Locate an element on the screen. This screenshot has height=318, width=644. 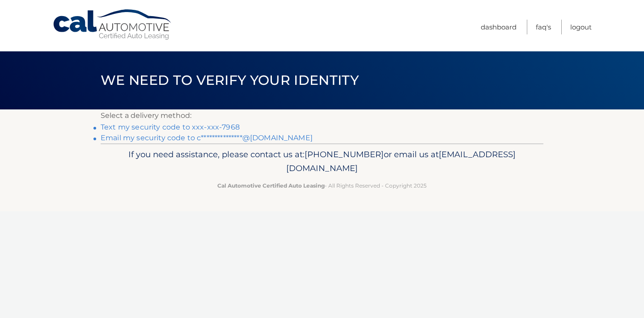
p: If you need assistance, please contact us at: or email us at is located at coordinates (322, 161).